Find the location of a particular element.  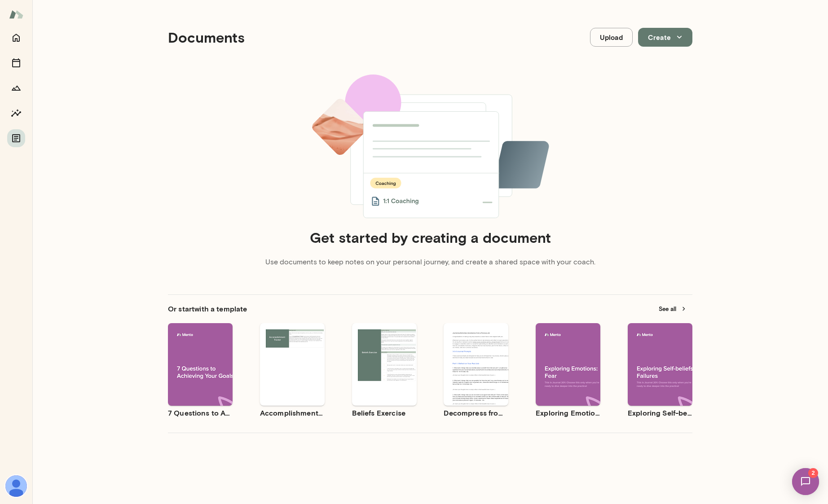

button: Insights is located at coordinates (16, 113).